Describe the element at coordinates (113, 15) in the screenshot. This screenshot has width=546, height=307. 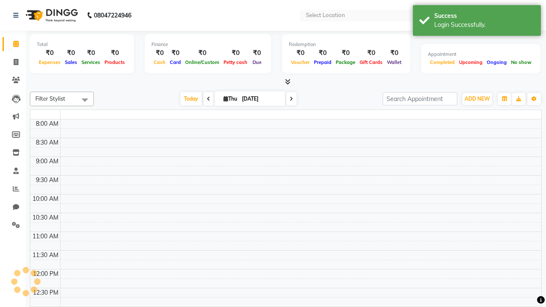
I see `b: 08047224946` at that location.